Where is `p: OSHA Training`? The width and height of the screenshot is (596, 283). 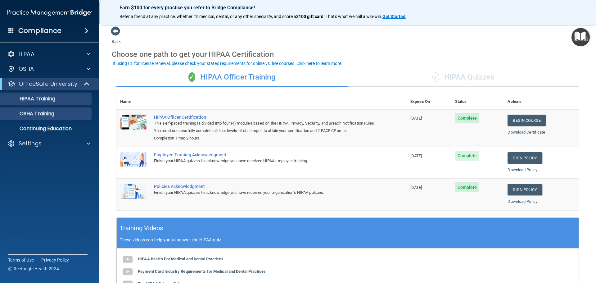
p: OSHA Training is located at coordinates (29, 114).